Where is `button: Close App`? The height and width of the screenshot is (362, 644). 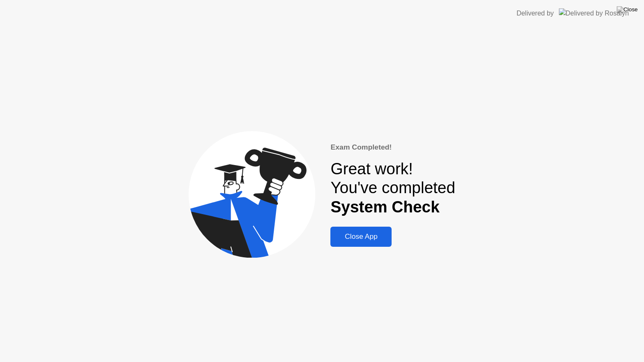 button: Close App is located at coordinates (361, 236).